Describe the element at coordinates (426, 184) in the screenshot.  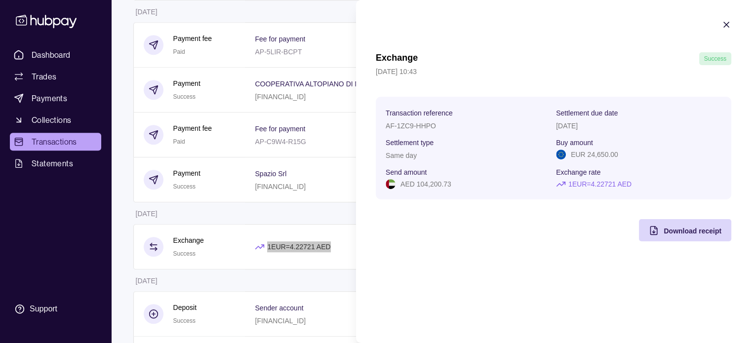
I see `p: AED 104,200.73` at that location.